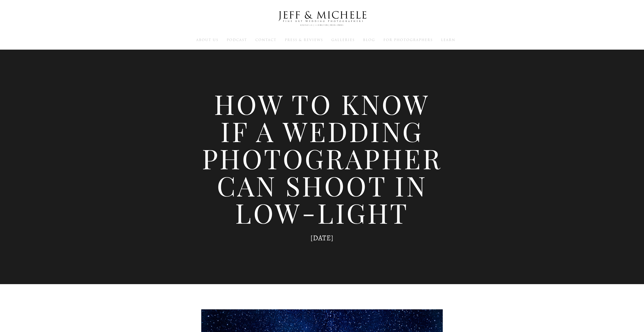  What do you see at coordinates (266, 40) in the screenshot?
I see `span: Contact` at bounding box center [266, 40].